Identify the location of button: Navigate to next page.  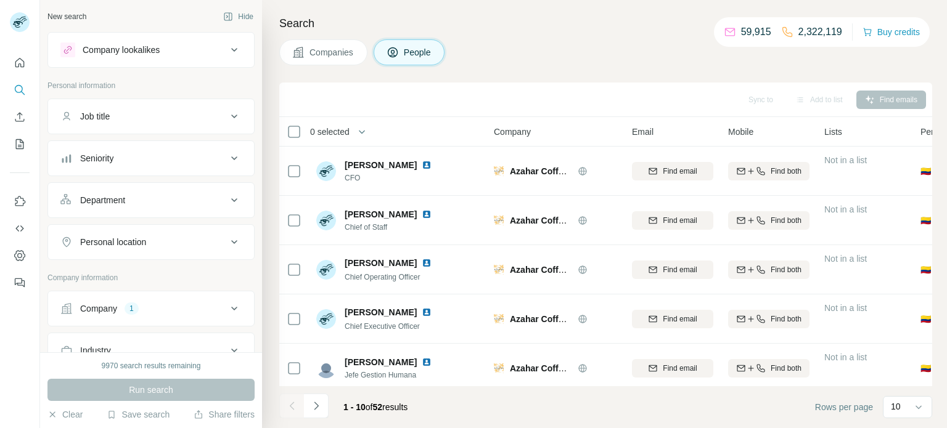
(316, 406).